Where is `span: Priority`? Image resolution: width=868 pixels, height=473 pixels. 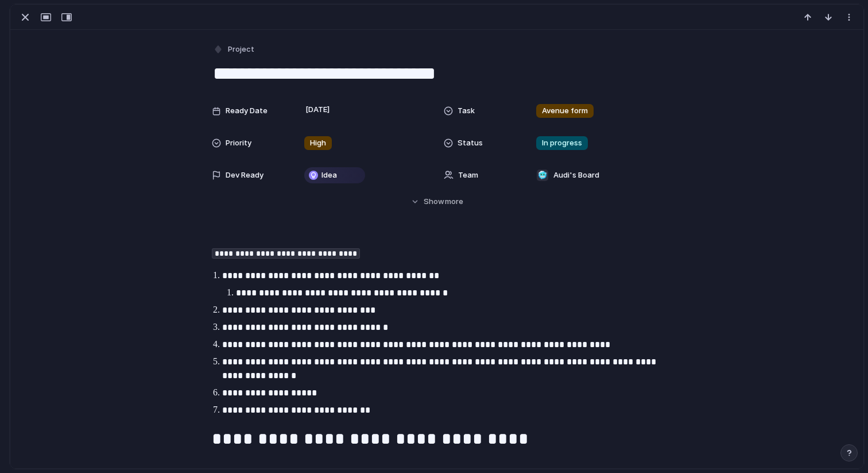 span: Priority is located at coordinates (239, 143).